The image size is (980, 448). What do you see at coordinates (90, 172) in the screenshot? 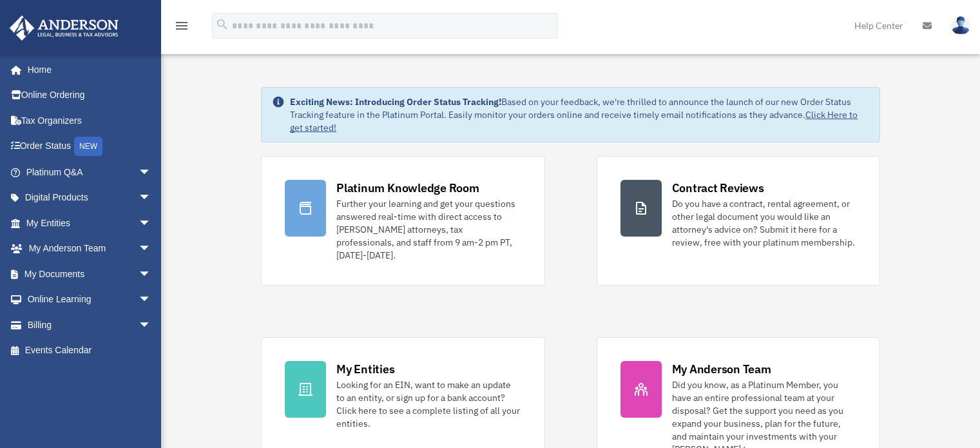
I see `a: Platinum Q&Aarrow_drop_down` at bounding box center [90, 172].